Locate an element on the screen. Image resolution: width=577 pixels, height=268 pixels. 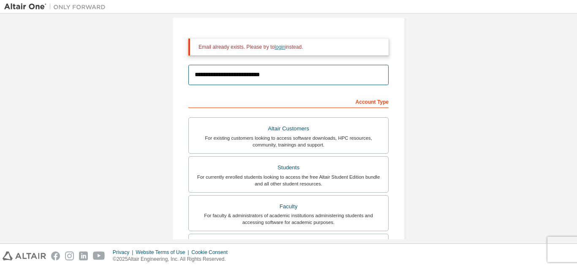
div: Account Type is located at coordinates (289, 101).